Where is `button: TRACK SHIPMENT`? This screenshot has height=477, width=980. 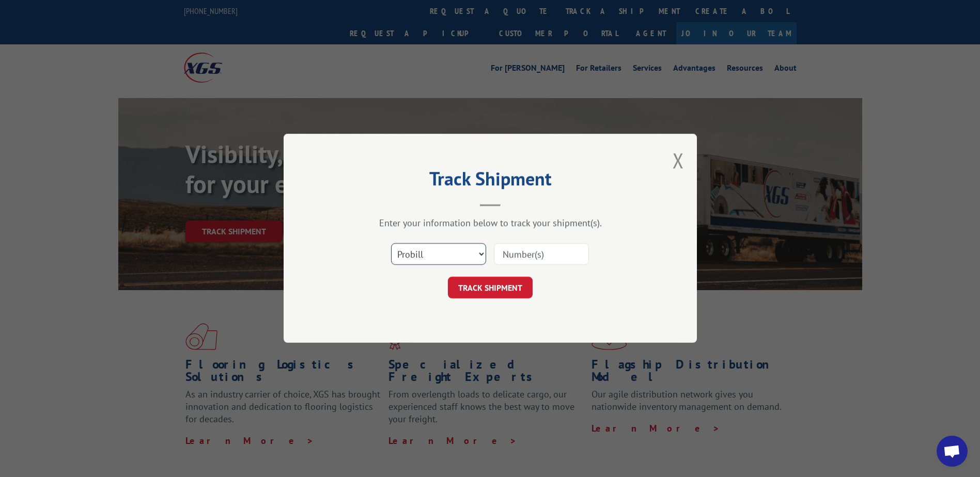 button: TRACK SHIPMENT is located at coordinates (490, 288).